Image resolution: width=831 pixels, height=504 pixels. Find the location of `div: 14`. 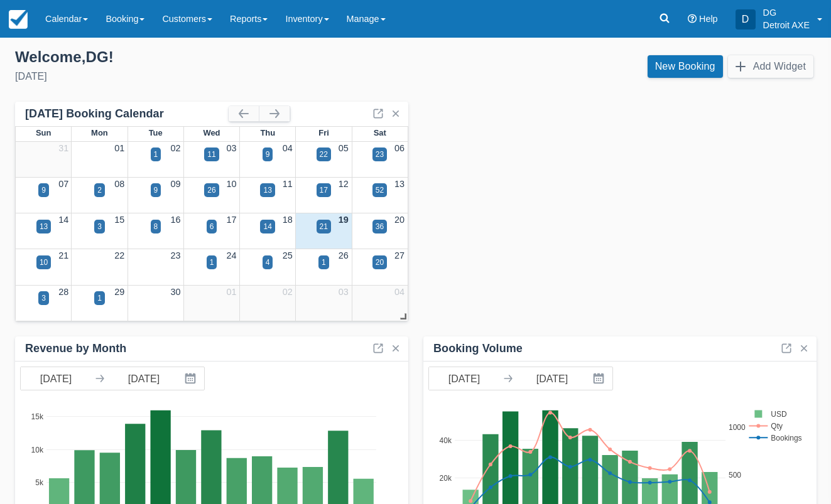

div: 14 is located at coordinates (267, 226).